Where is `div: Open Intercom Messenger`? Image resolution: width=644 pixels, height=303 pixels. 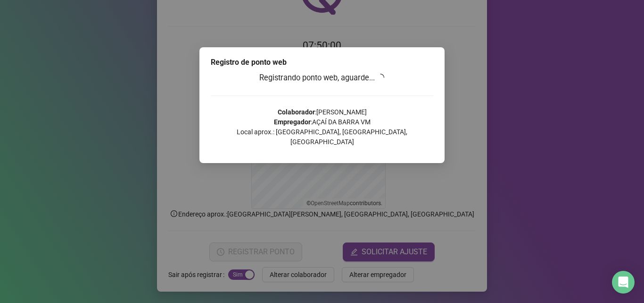 div: Open Intercom Messenger is located at coordinates (623, 282).